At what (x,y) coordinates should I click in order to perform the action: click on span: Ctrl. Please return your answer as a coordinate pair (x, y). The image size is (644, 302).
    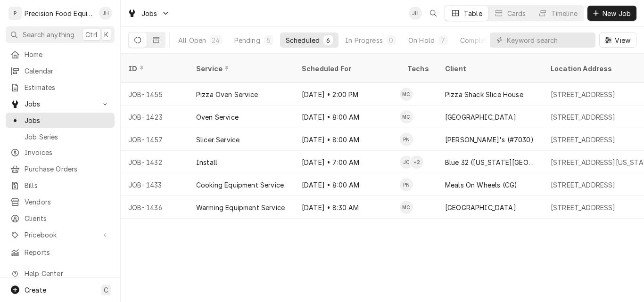
    Looking at the image, I should click on (92, 34).